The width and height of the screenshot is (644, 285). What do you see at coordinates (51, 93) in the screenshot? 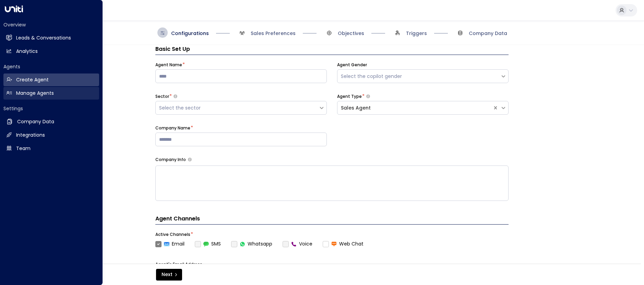
I see `a: Manage Agents` at bounding box center [51, 93].